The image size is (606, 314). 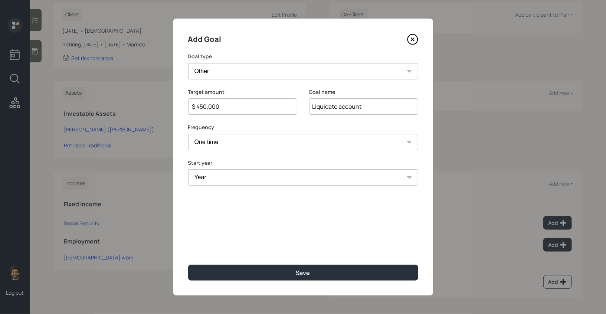 What do you see at coordinates (303, 273) in the screenshot?
I see `button: Save` at bounding box center [303, 273].